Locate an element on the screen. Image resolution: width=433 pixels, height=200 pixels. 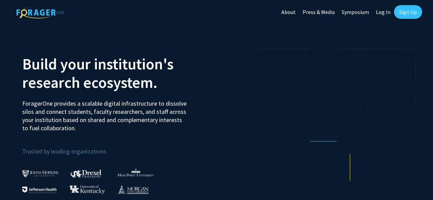
img: ForagerOne Logo is located at coordinates (40, 12).